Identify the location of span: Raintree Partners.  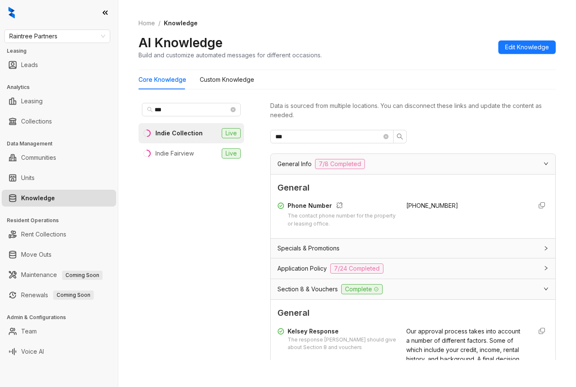
(57, 36).